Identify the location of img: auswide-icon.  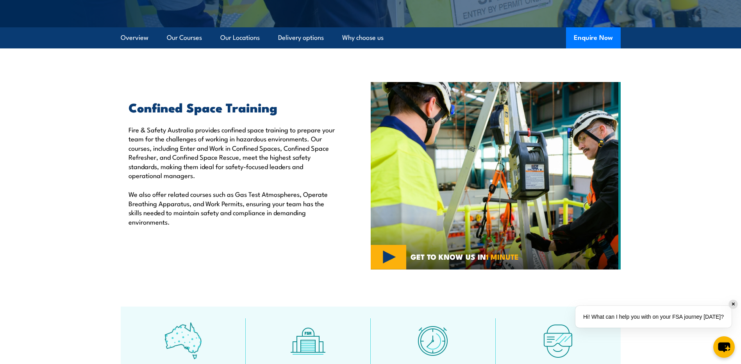
(183, 341).